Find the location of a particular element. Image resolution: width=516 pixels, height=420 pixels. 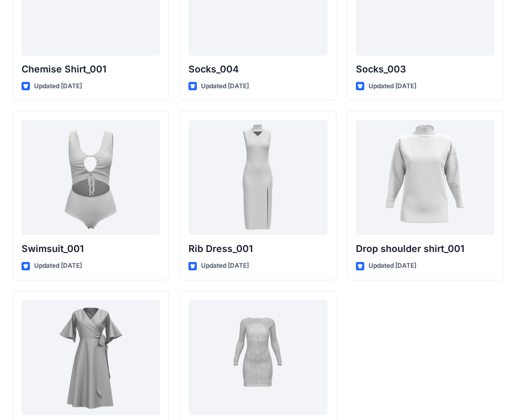

p: Rib Dress_001 is located at coordinates (258, 249).